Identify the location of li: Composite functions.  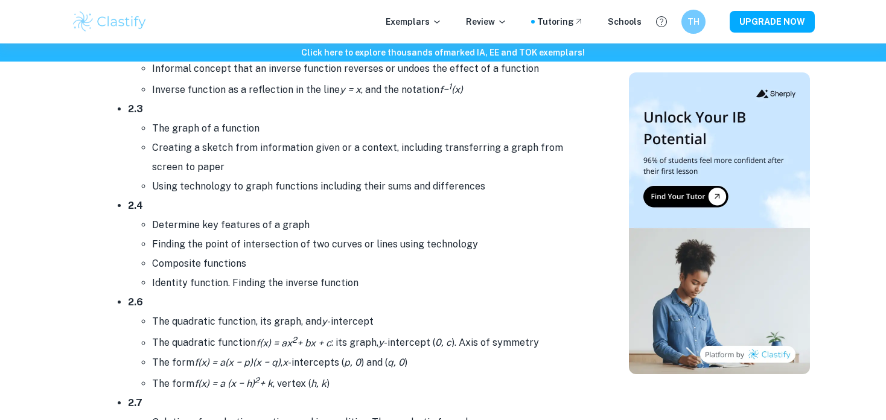
(370, 264).